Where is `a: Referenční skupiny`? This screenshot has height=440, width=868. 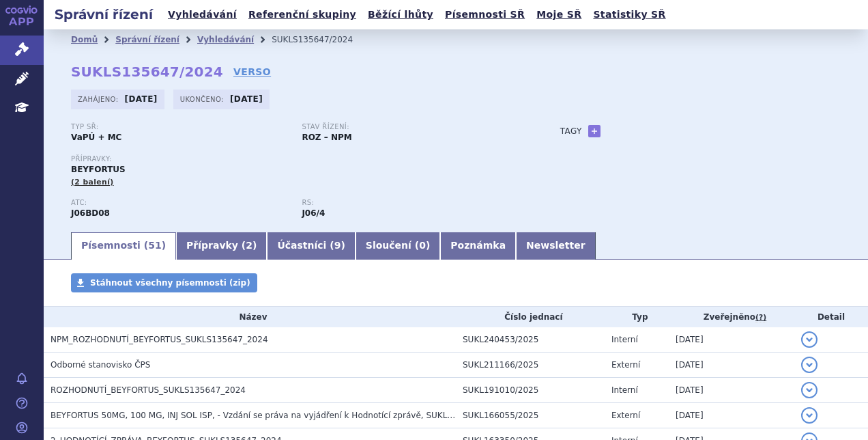 a: Referenční skupiny is located at coordinates (302, 15).